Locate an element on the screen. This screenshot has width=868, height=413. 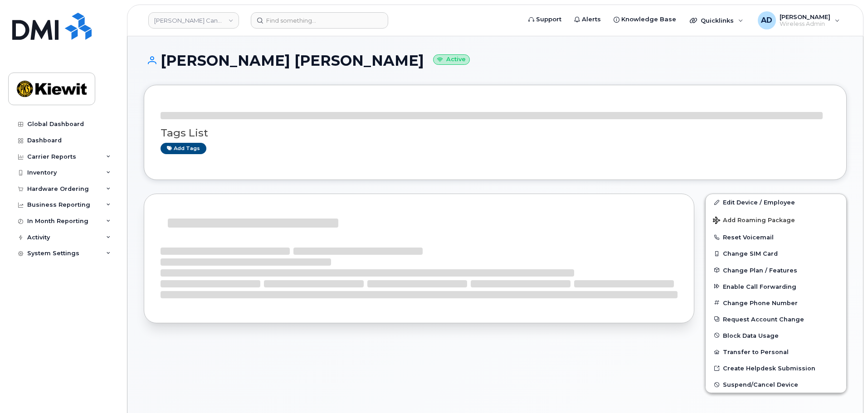
a: Create Helpdesk Submission is located at coordinates (776, 368).